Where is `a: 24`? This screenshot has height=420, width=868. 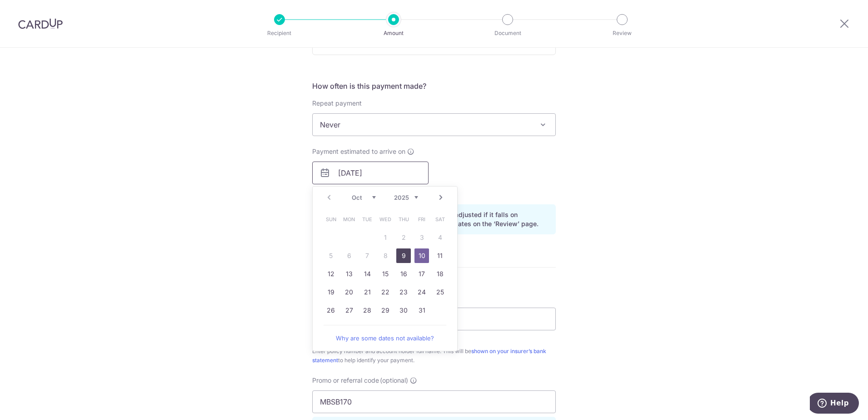
a: 24 is located at coordinates (422, 292).